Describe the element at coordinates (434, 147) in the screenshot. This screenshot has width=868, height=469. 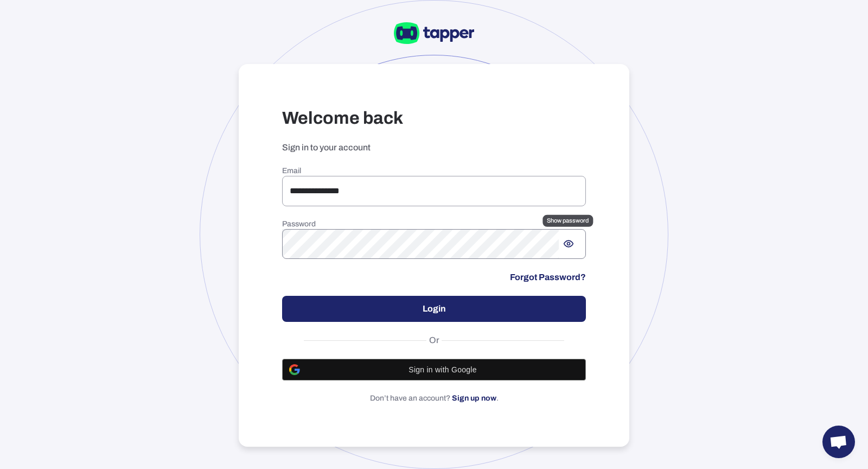
I see `p: Sign in to your account` at that location.